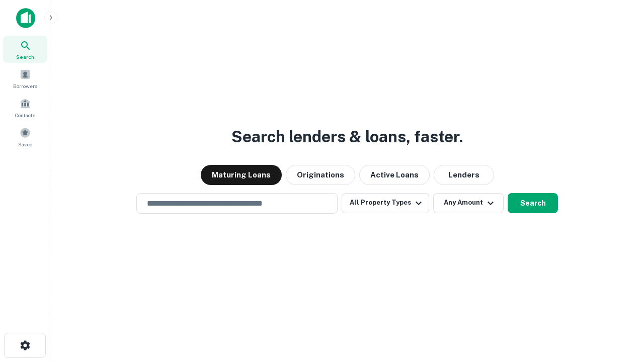  Describe the element at coordinates (25, 78) in the screenshot. I see `a: Borrowers` at that location.